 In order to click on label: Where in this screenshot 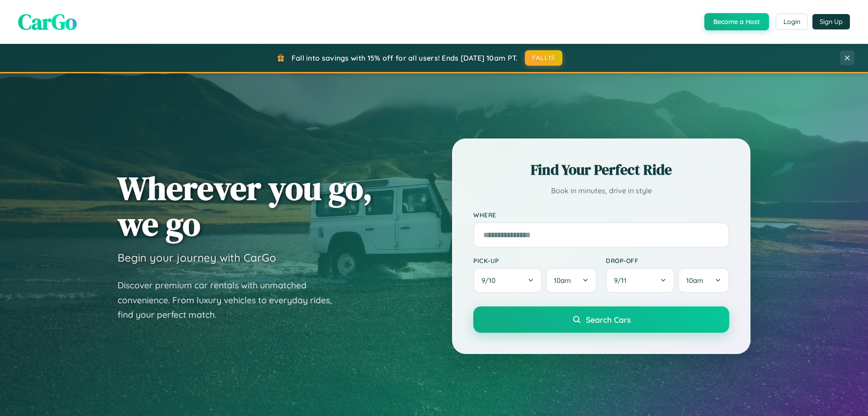, I will do `click(601, 215)`.